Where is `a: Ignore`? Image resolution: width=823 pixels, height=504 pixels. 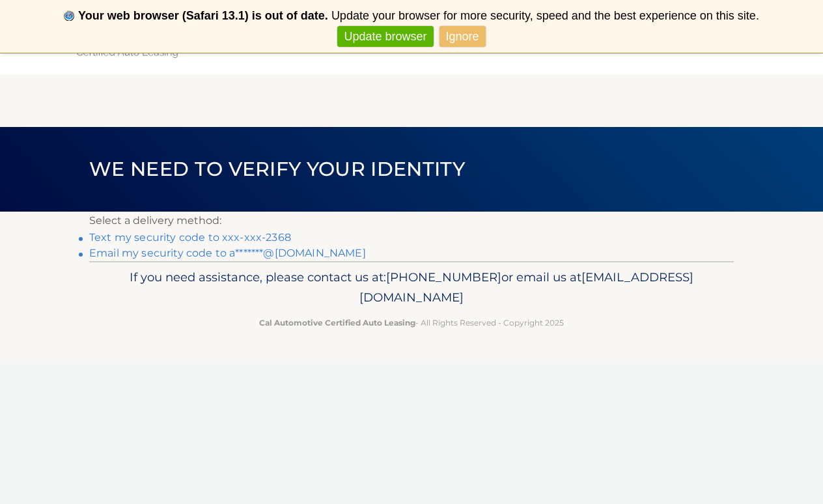 a: Ignore is located at coordinates (462, 36).